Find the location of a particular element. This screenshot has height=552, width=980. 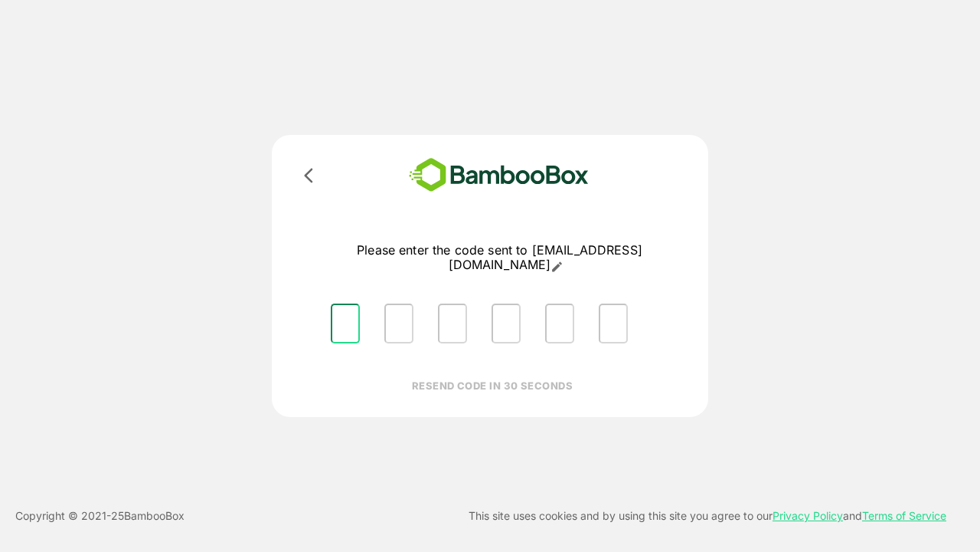

p: Copyright © 2021- 25 BambooBox is located at coordinates (99, 515).